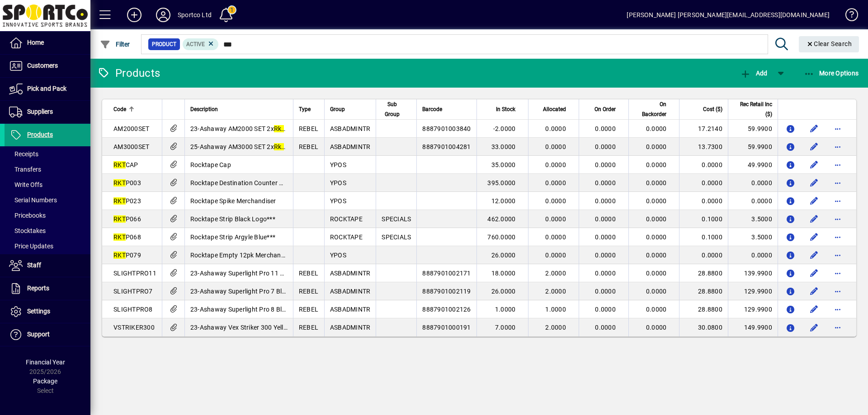  Describe the element at coordinates (194, 15) in the screenshot. I see `div: Sportco Ltd` at that location.